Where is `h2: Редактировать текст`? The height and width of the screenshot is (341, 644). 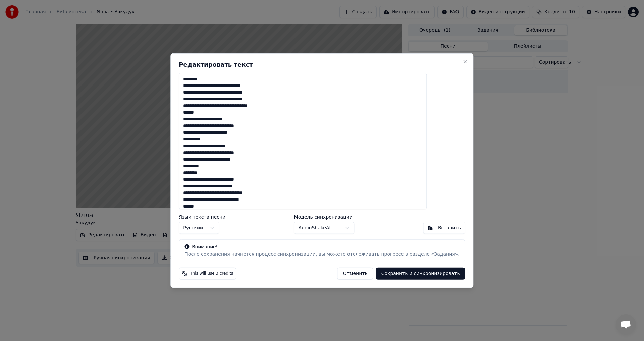
h2: Редактировать текст is located at coordinates (322, 65).